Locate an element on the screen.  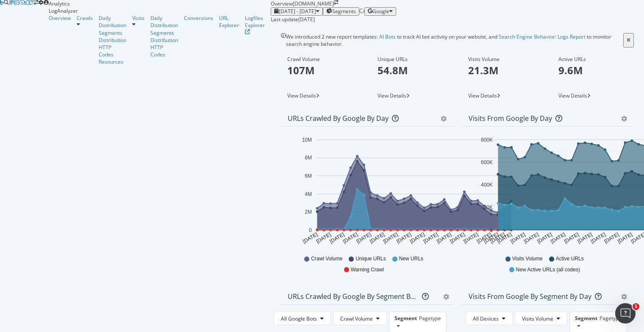
span: Warning Crawl is located at coordinates (367, 270).